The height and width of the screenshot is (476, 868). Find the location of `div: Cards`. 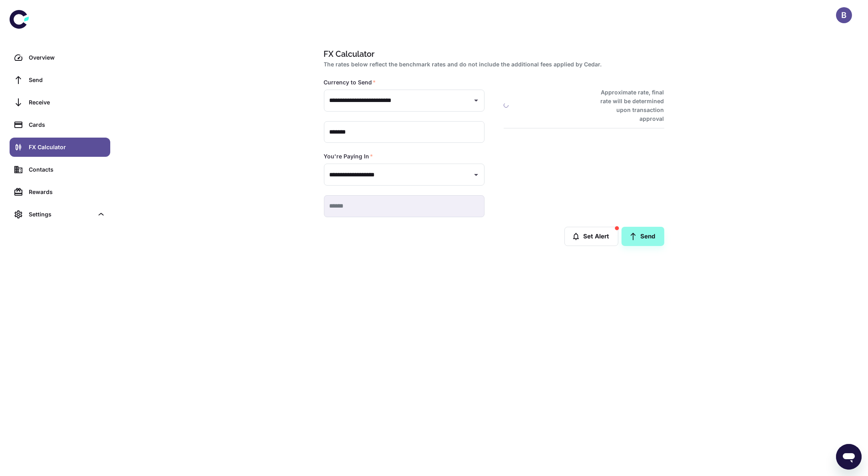

div: Cards is located at coordinates (67, 125).